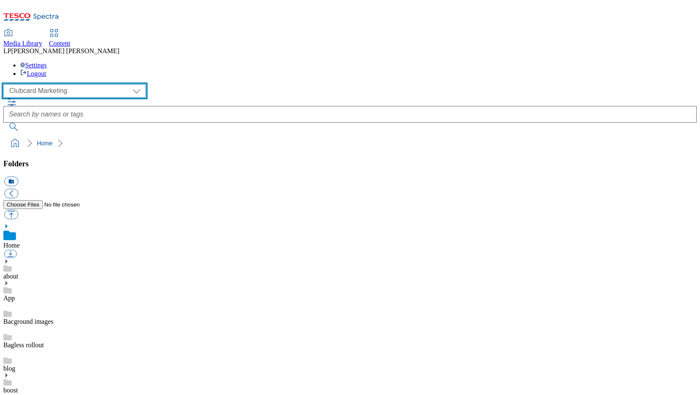 This screenshot has height=395, width=700. Describe the element at coordinates (11, 276) in the screenshot. I see `a: about` at that location.